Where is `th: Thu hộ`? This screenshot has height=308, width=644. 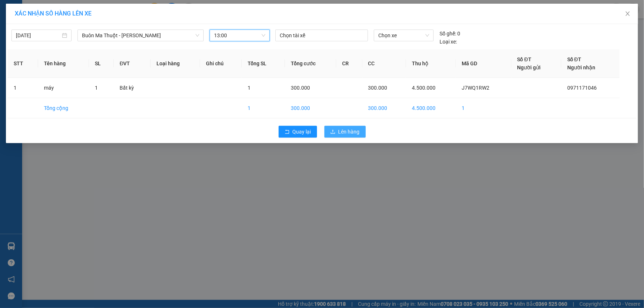
th: Thu hộ is located at coordinates (431, 64).